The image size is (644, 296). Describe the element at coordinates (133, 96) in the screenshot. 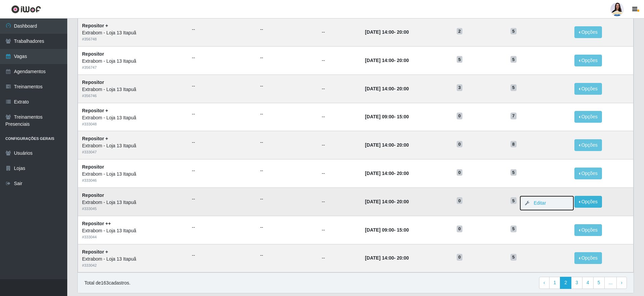

I see `div: # 356746` at that location.